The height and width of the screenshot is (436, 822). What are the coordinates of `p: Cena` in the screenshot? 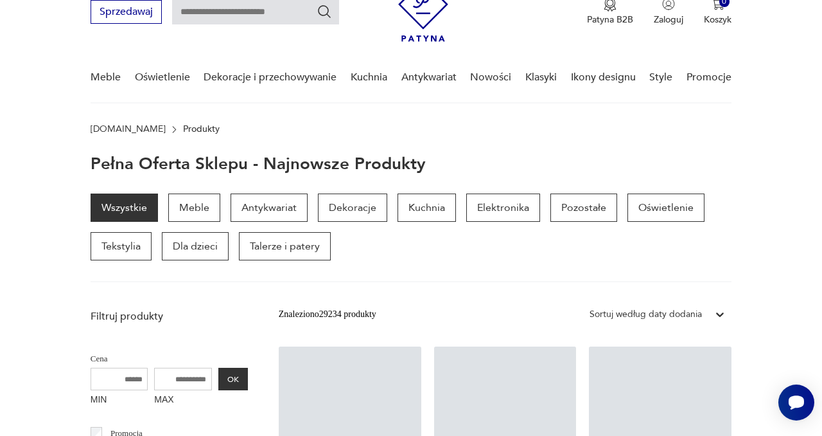 It's located at (169, 358).